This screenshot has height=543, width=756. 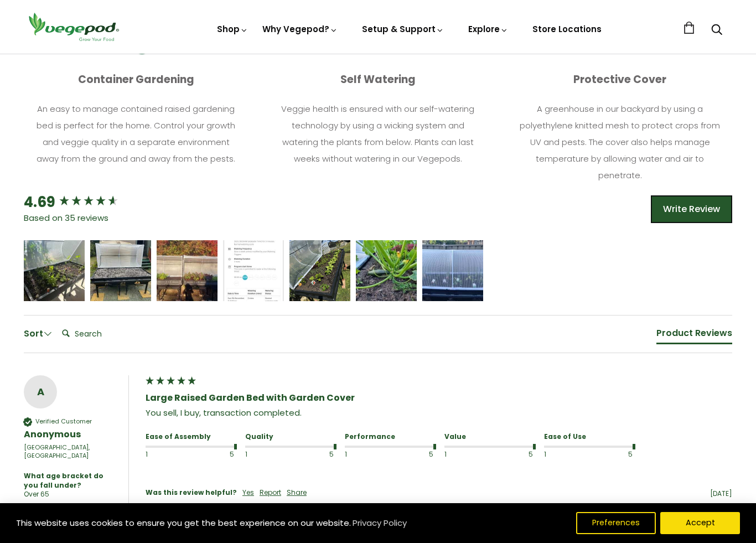 What do you see at coordinates (694, 333) in the screenshot?
I see `div: Product Reviews` at bounding box center [694, 333].